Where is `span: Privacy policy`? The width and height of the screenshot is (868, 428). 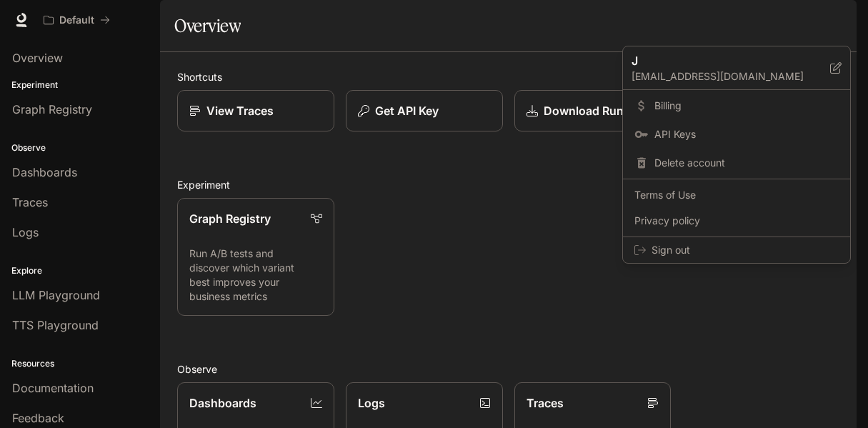 span: Privacy policy is located at coordinates (736, 221).